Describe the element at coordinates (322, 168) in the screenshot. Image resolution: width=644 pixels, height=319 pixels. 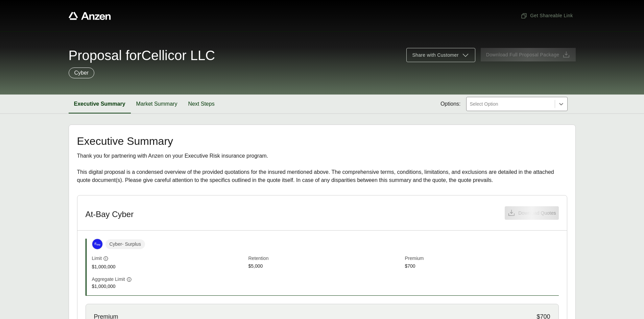
I see `div: Thank you for partnering with Anzen on your Executive Risk insurance program. This digital propos...` at that location.